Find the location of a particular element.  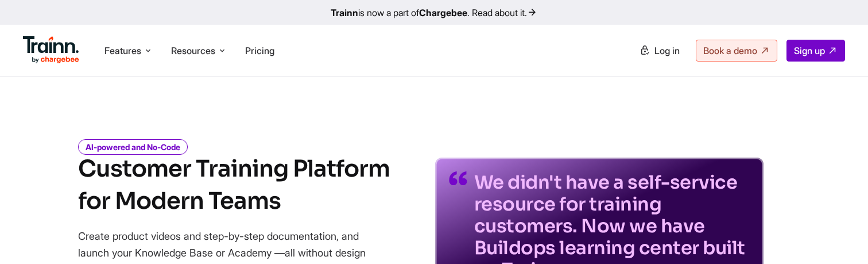

b: Chargebee is located at coordinates (443, 13).